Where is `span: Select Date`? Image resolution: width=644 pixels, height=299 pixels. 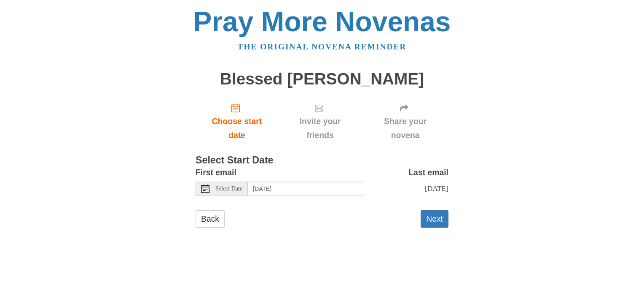
span: Select Date is located at coordinates (229, 188).